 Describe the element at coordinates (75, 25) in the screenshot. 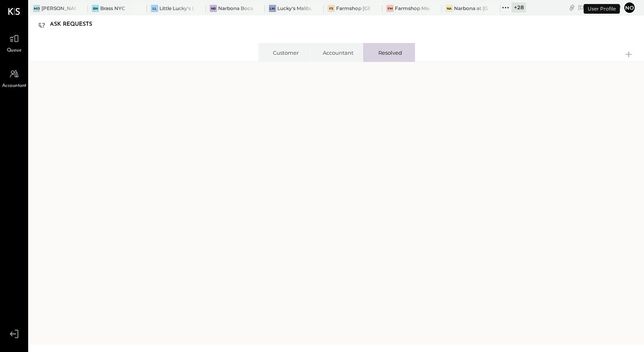

I see `div: Ask Requests` at that location.